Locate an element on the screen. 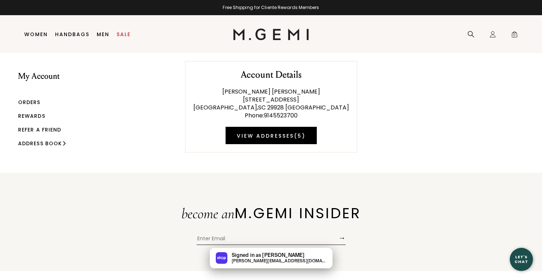 This screenshot has height=280, width=542. a: Handbags is located at coordinates (72, 34).